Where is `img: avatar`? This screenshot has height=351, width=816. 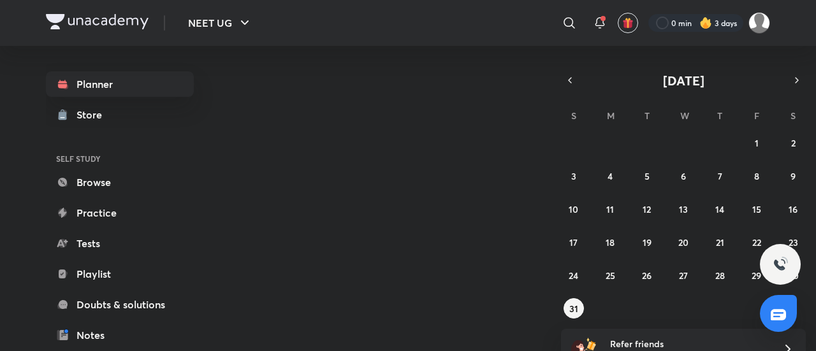 img: avatar is located at coordinates (628, 23).